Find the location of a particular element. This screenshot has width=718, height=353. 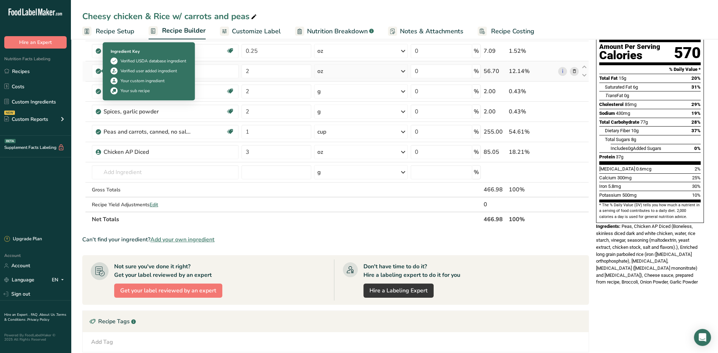

div: Chicken AP Diced is located at coordinates (148, 152).